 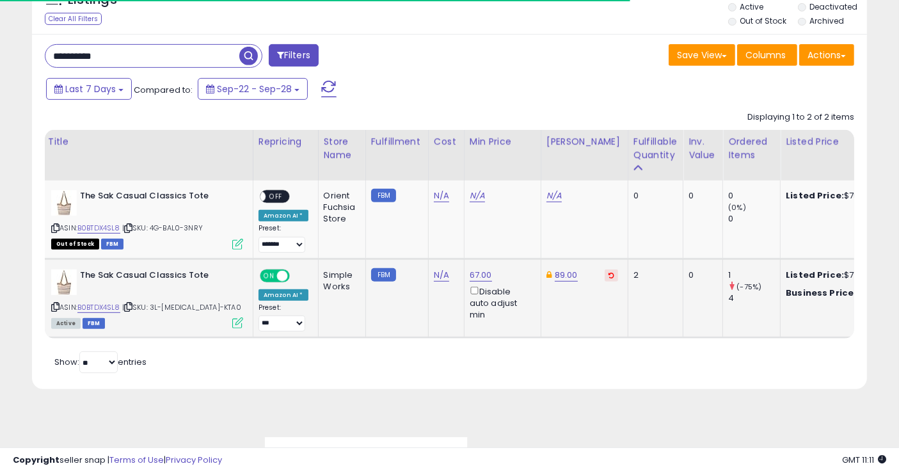 I want to click on span: Sep-22 - Sep-28, so click(x=254, y=89).